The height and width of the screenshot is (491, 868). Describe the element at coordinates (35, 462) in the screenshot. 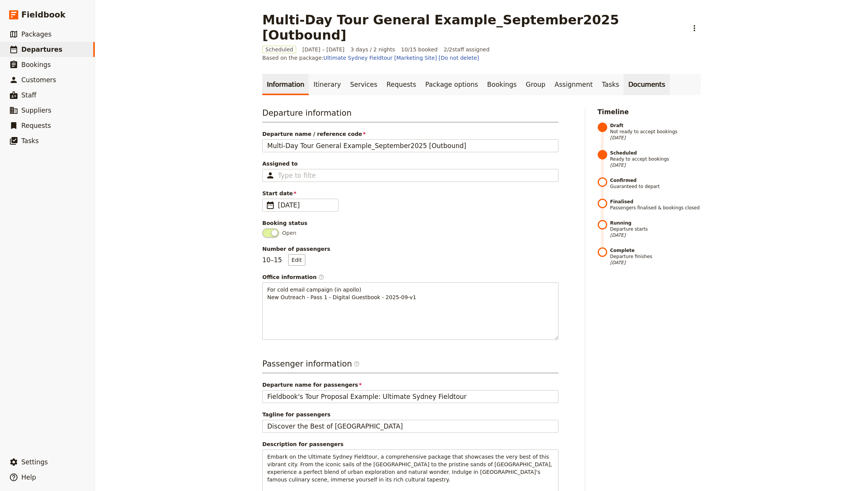

I see `span: Settings` at that location.